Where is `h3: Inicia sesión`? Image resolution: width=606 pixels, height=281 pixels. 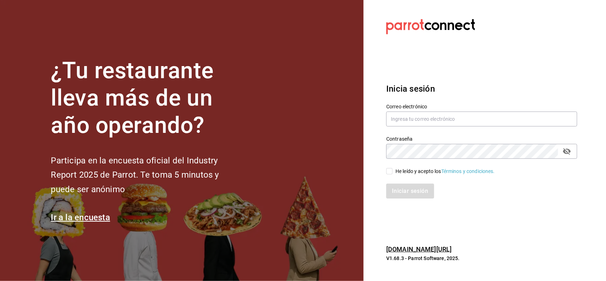 h3: Inicia sesión is located at coordinates (482, 89).